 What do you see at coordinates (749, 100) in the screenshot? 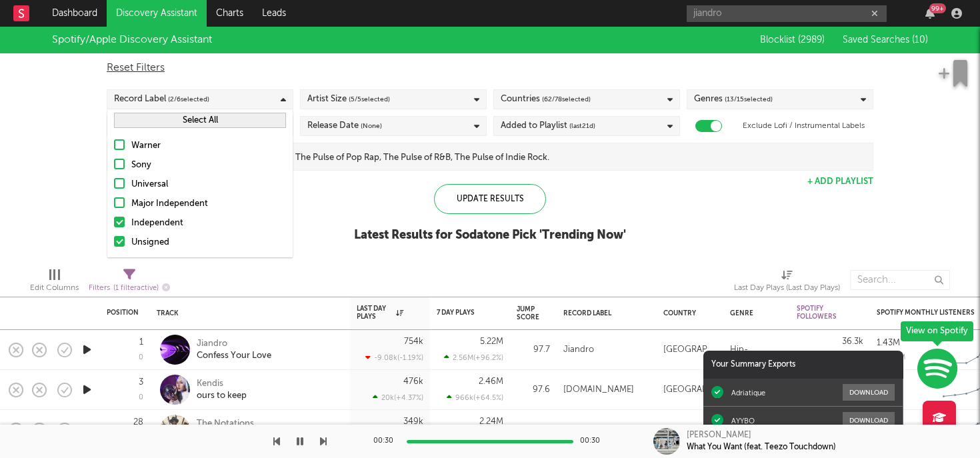
I see `span: ( 13 / 15 selected)` at bounding box center [749, 100].